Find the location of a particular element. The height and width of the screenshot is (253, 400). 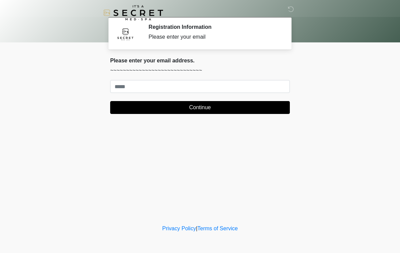

img: It's A Secret Med Spa Logo is located at coordinates (133, 13).